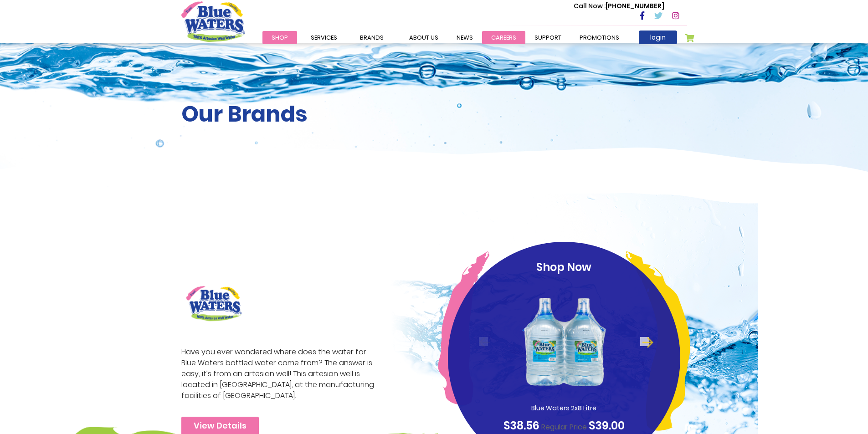 Image resolution: width=868 pixels, height=434 pixels. I want to click on a: careers, so click(503, 38).